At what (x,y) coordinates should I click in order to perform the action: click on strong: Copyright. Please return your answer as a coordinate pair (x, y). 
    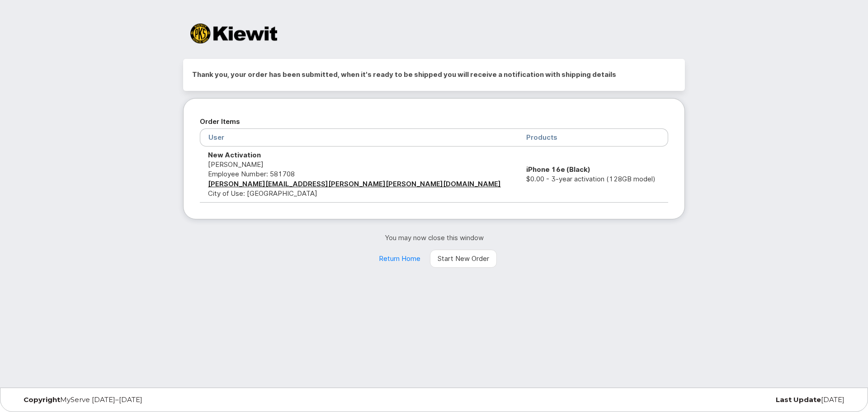
    Looking at the image, I should click on (41, 399).